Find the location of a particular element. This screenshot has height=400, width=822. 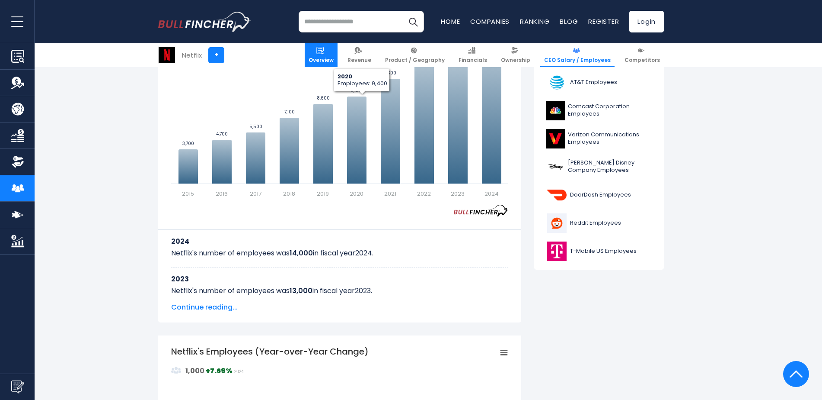

a: Register is located at coordinates (604, 21).